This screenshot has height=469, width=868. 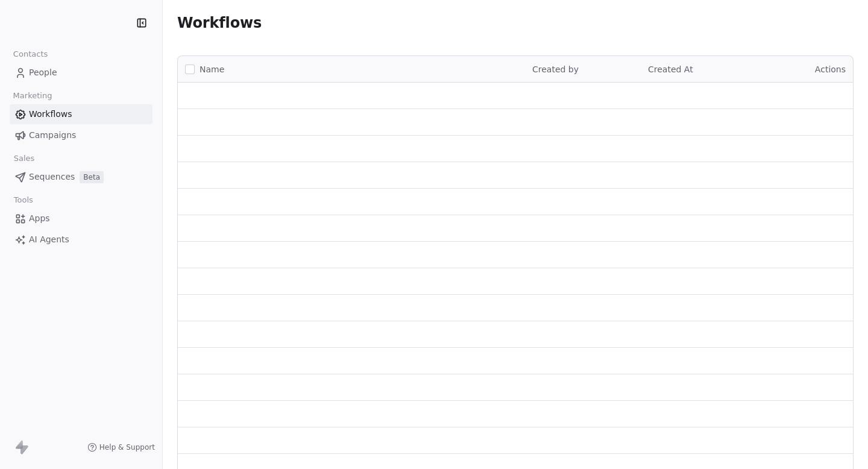 What do you see at coordinates (43, 72) in the screenshot?
I see `span: People` at bounding box center [43, 72].